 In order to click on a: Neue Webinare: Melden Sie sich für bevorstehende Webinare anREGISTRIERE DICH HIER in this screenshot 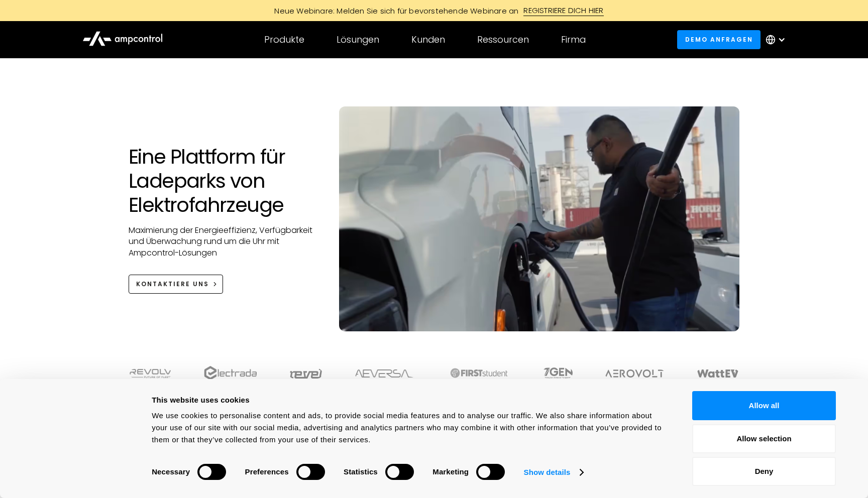, I will do `click(434, 10)`.